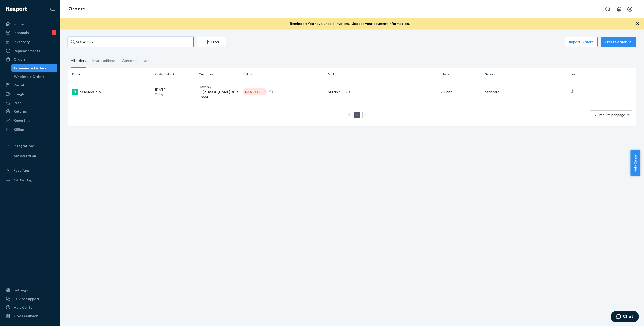 This screenshot has height=326, width=644. I want to click on div: All orders, so click(79, 61).